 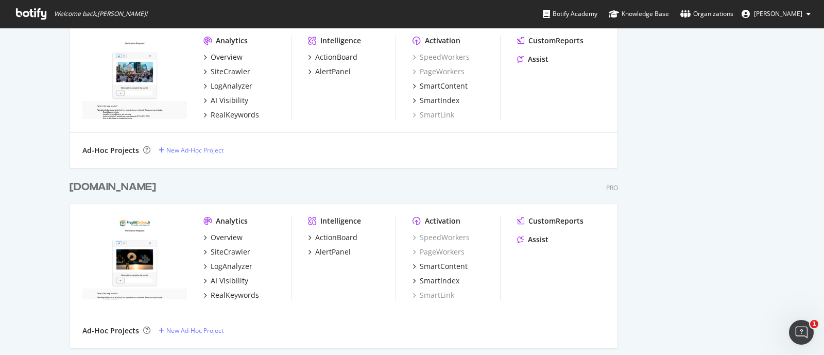 What do you see at coordinates (612, 188) in the screenshot?
I see `div: Pro` at bounding box center [612, 188].